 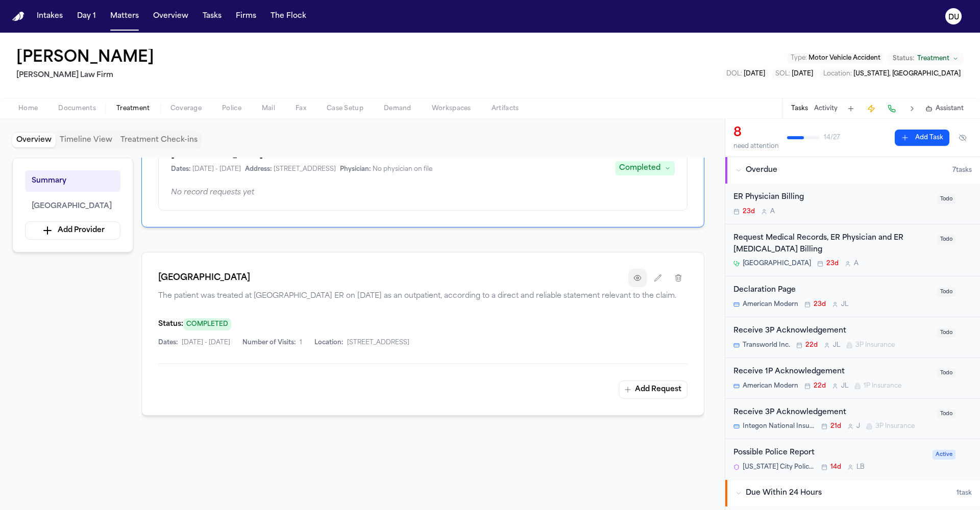 I want to click on span: Location:, so click(x=329, y=343).